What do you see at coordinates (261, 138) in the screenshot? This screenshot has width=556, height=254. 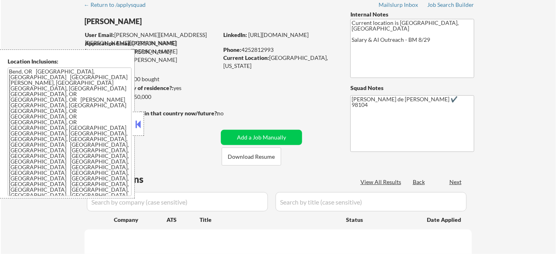 I see `button: Add a Job Manually` at bounding box center [261, 138].